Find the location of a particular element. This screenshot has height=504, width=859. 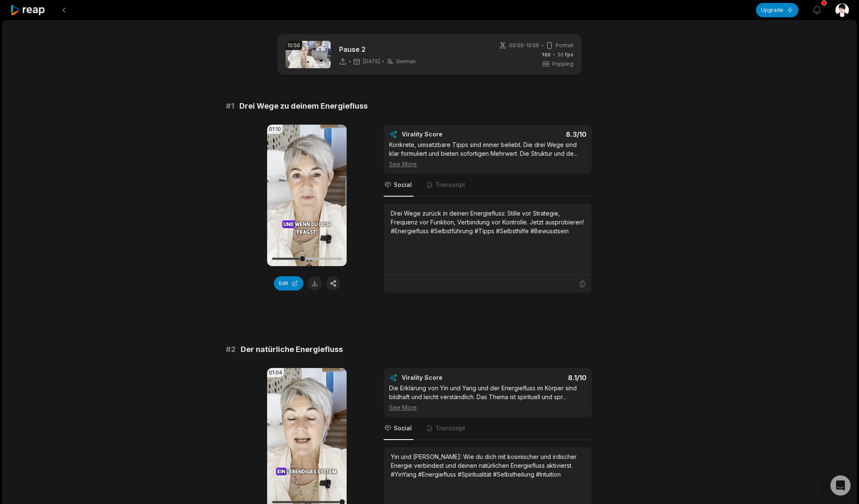

div: 8.1 /10 is located at coordinates (541, 378).